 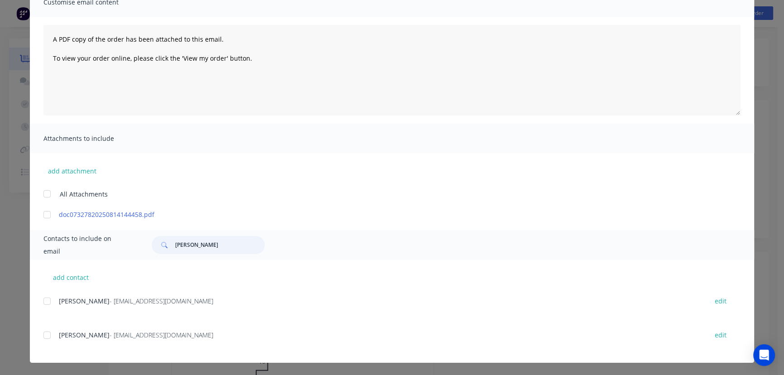 I want to click on span: All Attachments, so click(x=84, y=194).